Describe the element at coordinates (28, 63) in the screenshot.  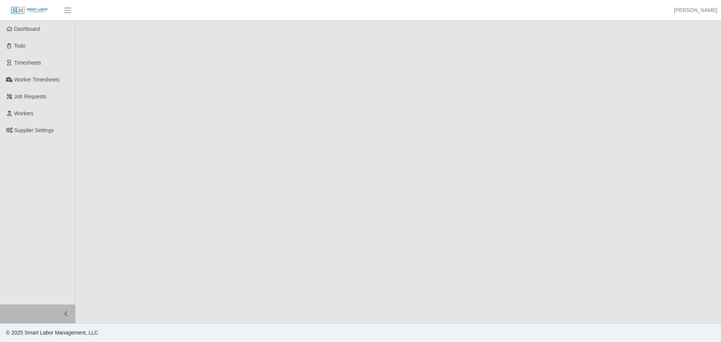
I see `span: Timesheets` at that location.